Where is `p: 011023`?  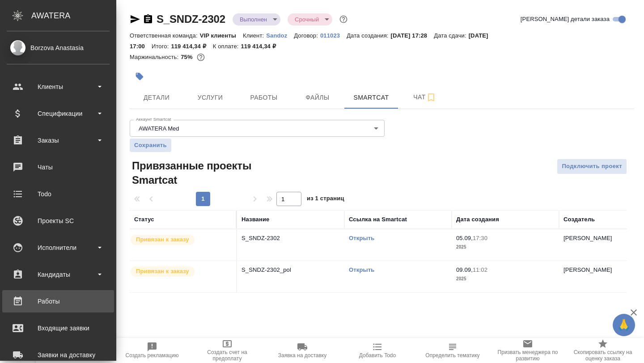 p: 011023 is located at coordinates (333, 35).